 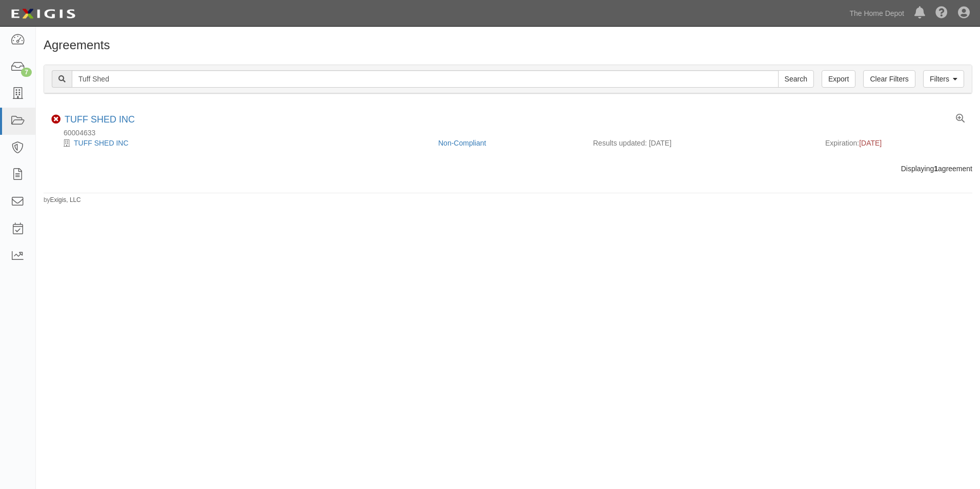 I want to click on a: Clear Filters, so click(x=889, y=79).